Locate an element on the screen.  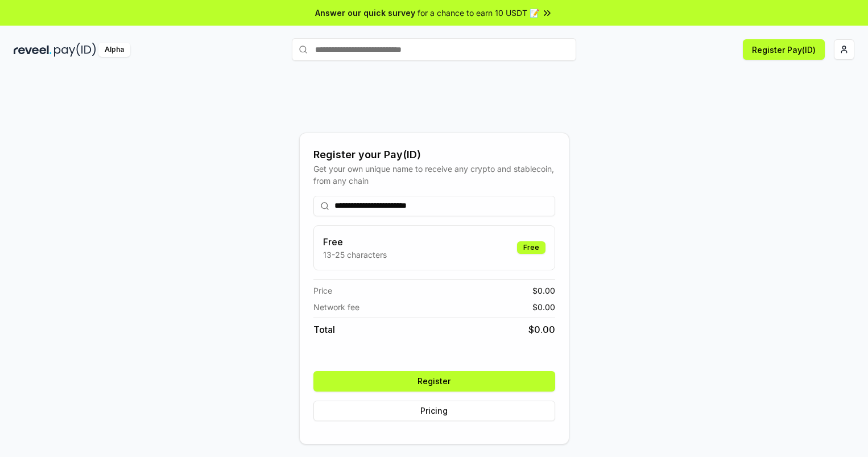
div: Get your own unique name to receive any crypto and stablecoin, from any chain is located at coordinates (434, 175).